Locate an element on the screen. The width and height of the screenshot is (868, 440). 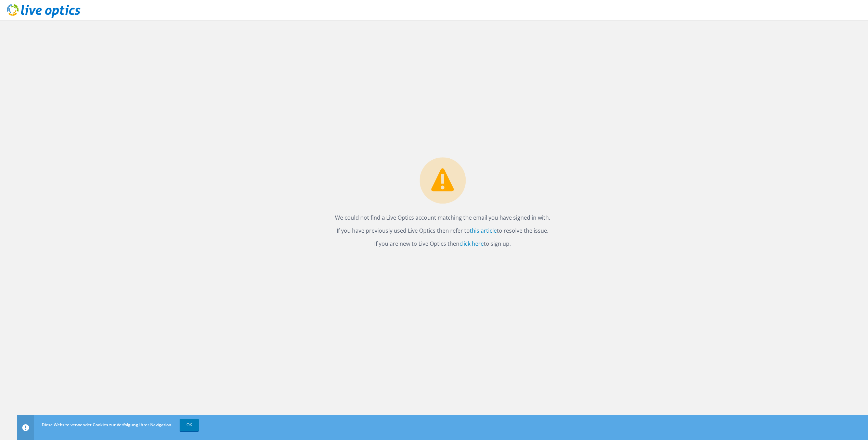
p: We could not find a Live Optics account matching the email you have signed in with. is located at coordinates (443, 217).